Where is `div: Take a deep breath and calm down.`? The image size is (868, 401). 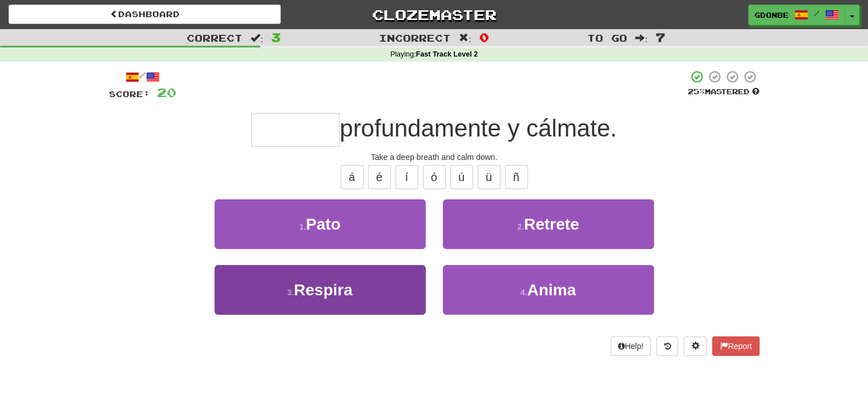 div: Take a deep breath and calm down. is located at coordinates (434, 157).